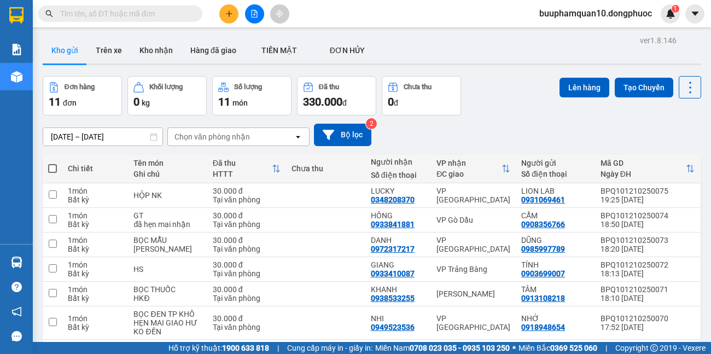  What do you see at coordinates (212, 137) in the screenshot?
I see `div: Chọn văn phòng nhận` at bounding box center [212, 137].